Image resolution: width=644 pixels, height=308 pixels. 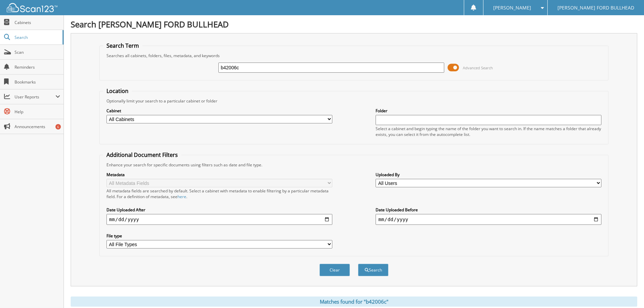 What do you see at coordinates (219, 235) in the screenshot?
I see `label: File type` at bounding box center [219, 235].